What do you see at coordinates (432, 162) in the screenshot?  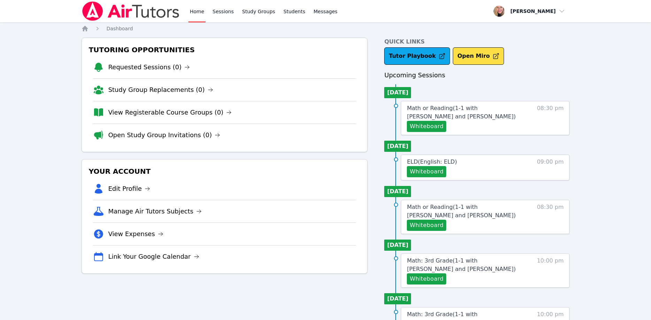 I see `a: ELD(English: ELD)` at bounding box center [432, 162].